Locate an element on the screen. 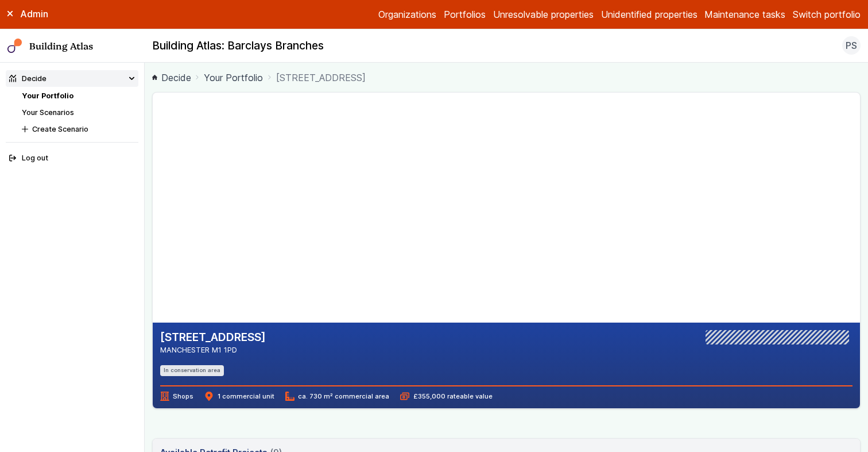 The height and width of the screenshot is (452, 868). div: Decide is located at coordinates (27, 78).